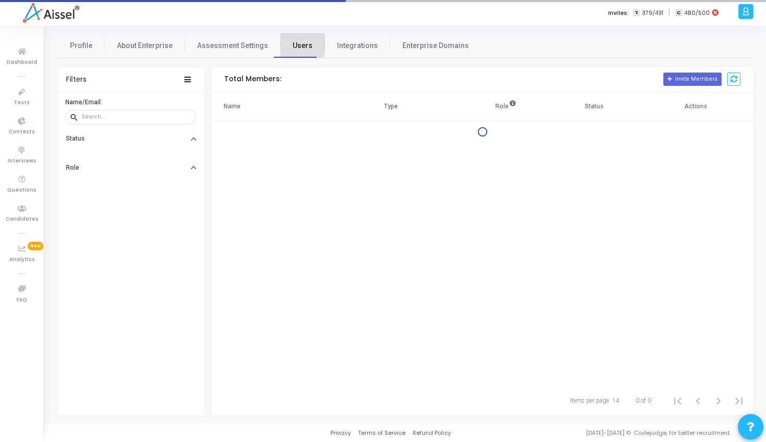 The image size is (766, 442). I want to click on span: T, so click(636, 13).